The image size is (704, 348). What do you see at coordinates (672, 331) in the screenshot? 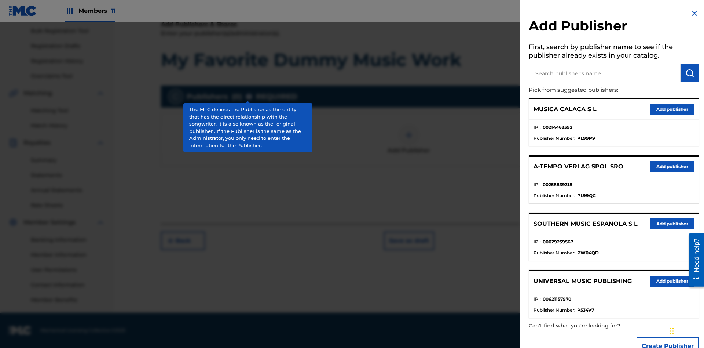
I see `div: Drag` at bounding box center [672, 331].